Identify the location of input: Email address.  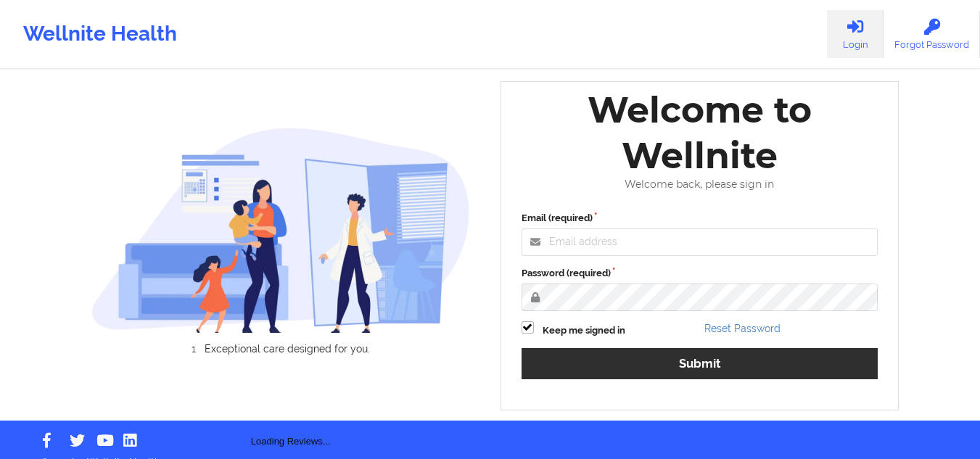
(700, 243).